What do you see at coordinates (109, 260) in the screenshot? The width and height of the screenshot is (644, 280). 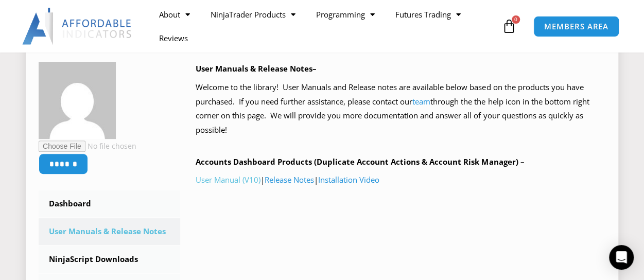 I see `a: NinjaScript Downloads` at bounding box center [109, 260].